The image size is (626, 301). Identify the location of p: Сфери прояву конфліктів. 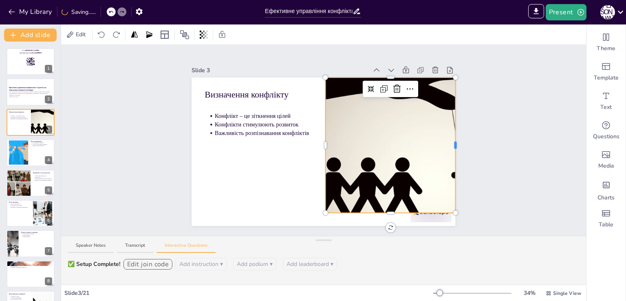
(42, 146).